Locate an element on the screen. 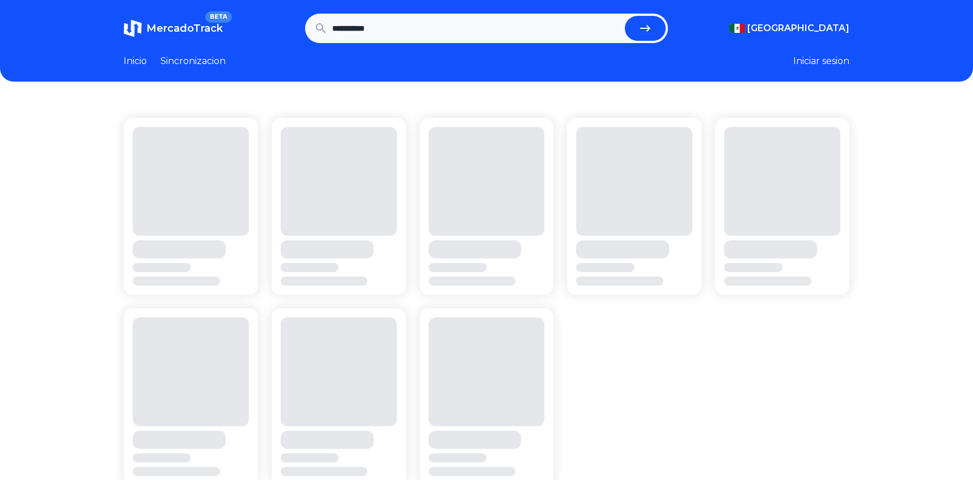  button: Iniciar sesion is located at coordinates (821, 61).